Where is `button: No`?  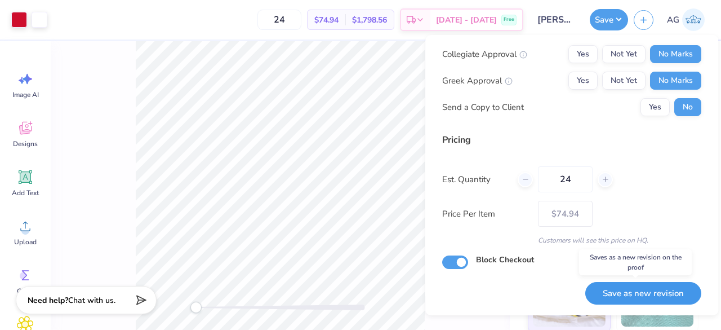 button: No is located at coordinates (688, 107).